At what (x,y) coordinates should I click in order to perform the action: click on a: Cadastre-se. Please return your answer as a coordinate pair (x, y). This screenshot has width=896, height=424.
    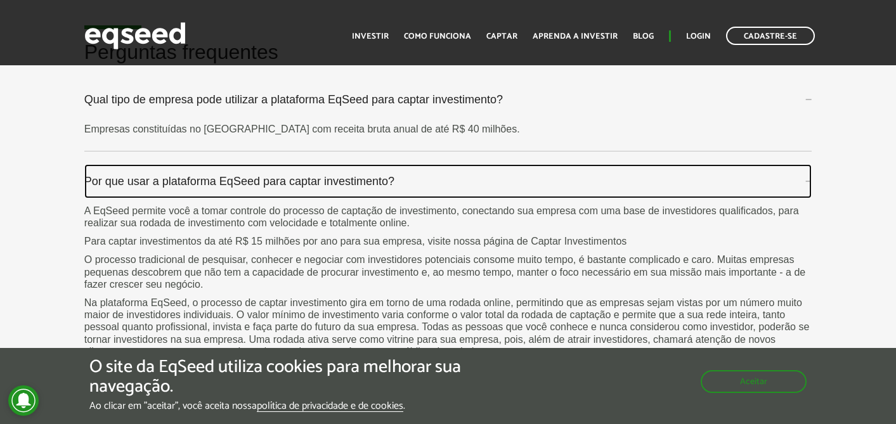
    Looking at the image, I should click on (771, 36).